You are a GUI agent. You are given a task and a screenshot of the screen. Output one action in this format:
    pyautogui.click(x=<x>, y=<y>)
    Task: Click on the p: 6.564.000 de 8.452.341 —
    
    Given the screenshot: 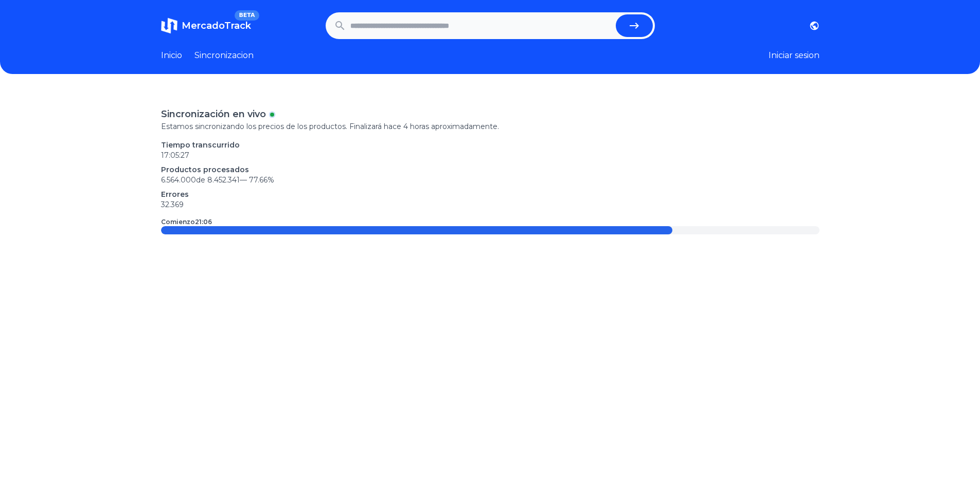 What is the action you would take?
    pyautogui.click(x=490, y=180)
    